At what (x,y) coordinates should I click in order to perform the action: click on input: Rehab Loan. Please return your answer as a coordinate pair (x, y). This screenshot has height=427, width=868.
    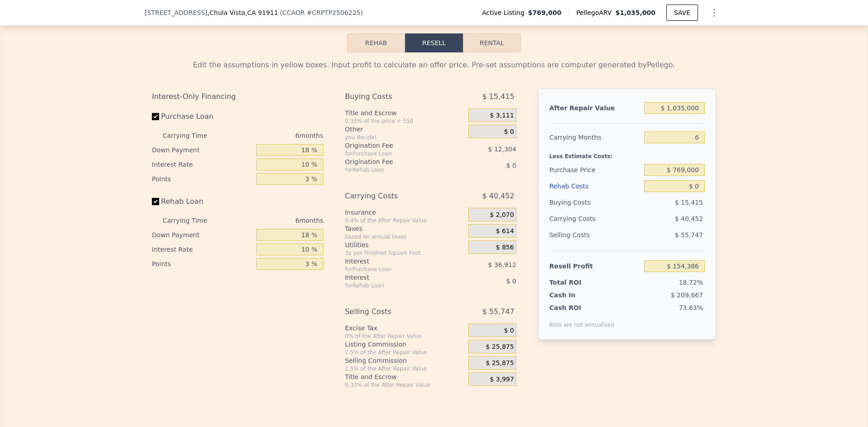
    Looking at the image, I should click on (155, 202).